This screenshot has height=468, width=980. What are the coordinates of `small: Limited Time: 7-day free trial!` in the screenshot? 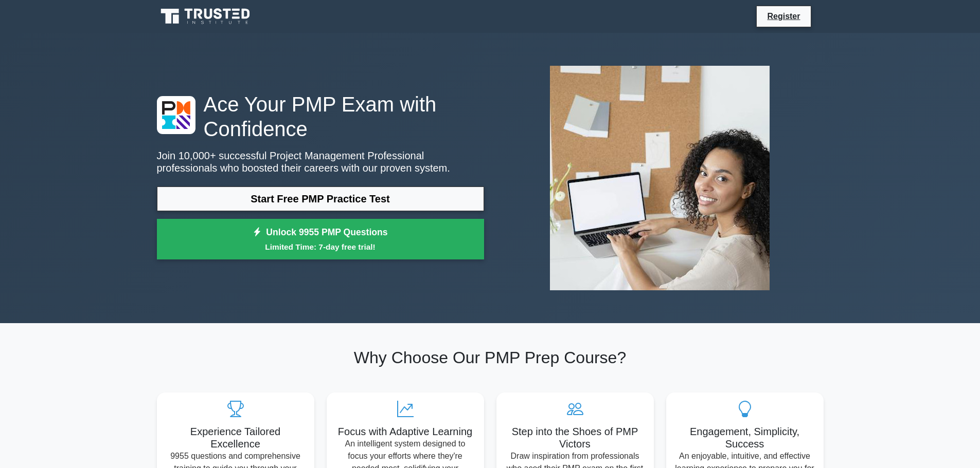 It's located at (321, 247).